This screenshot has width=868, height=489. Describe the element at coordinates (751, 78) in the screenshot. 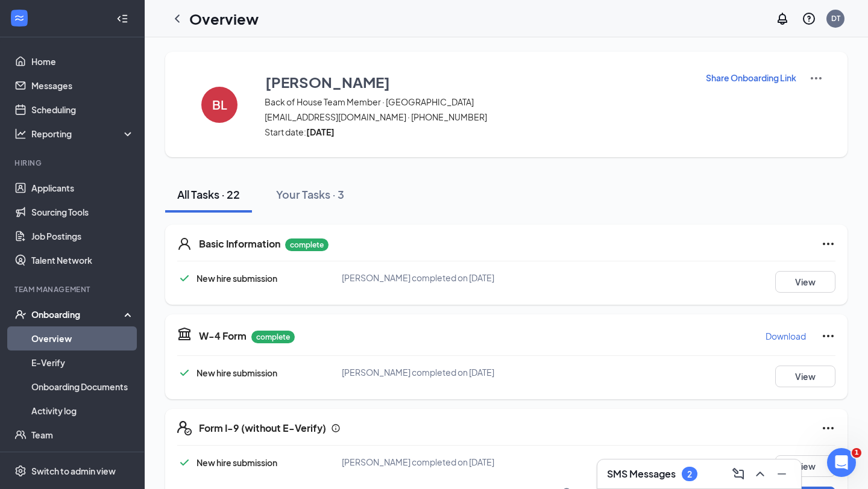

I see `button: Share Onboarding Link` at that location.